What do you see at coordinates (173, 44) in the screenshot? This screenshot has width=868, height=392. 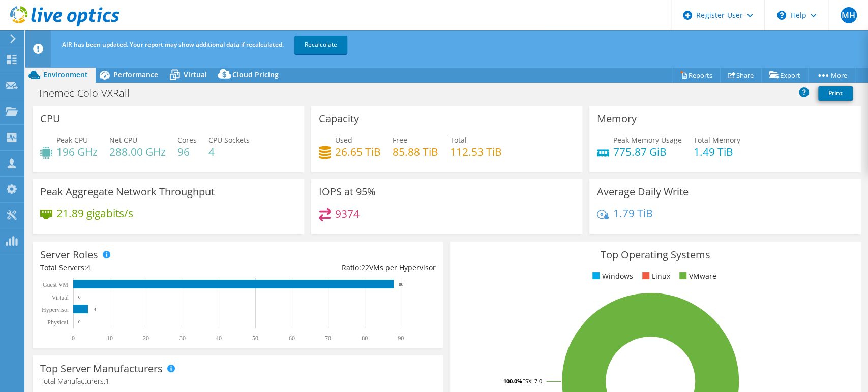 I see `span: AIR has been updated. Your report may show additional data if recalculated.` at bounding box center [173, 44].